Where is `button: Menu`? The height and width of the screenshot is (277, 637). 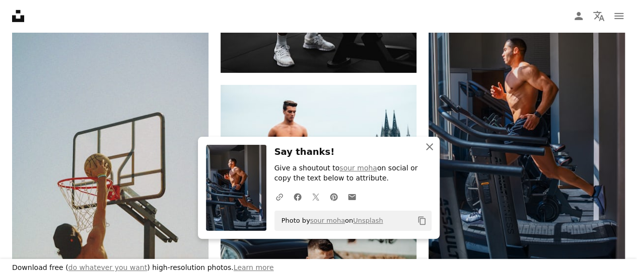 button: Menu is located at coordinates (619, 16).